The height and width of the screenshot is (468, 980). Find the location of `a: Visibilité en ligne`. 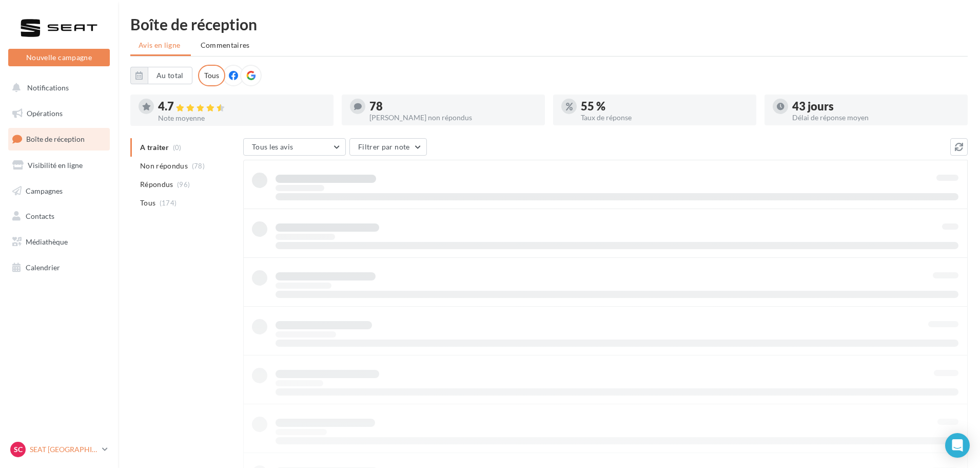

a: Visibilité en ligne is located at coordinates (59, 165).